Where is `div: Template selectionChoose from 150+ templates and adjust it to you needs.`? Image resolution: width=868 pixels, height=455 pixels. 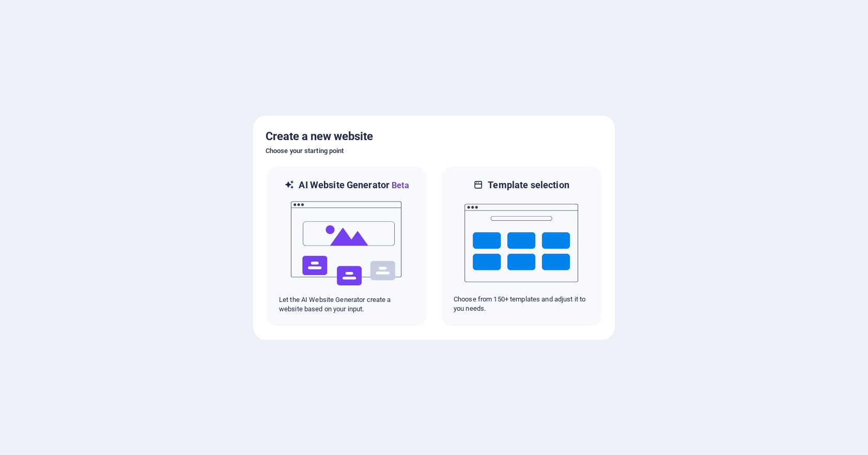 div: Template selectionChoose from 150+ templates and adjust it to you needs. is located at coordinates (521, 246).